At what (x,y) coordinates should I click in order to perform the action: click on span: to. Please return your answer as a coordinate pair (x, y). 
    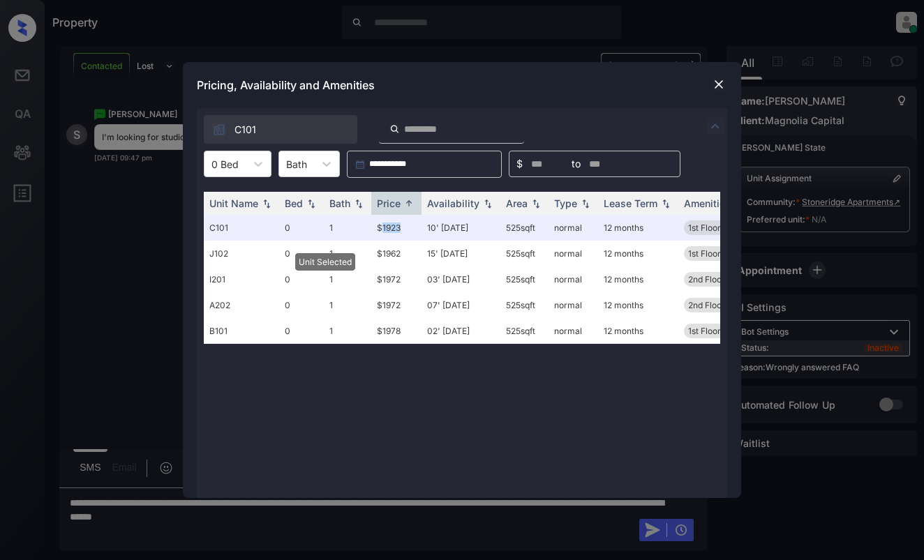
    Looking at the image, I should click on (576, 164).